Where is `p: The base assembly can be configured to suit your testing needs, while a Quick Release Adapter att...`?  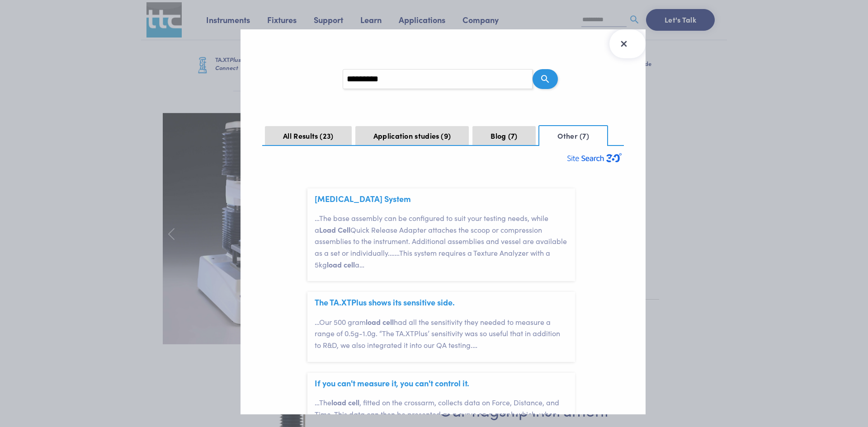 p: The base assembly can be configured to suit your testing needs, while a Quick Release Adapter att... is located at coordinates (445, 241).